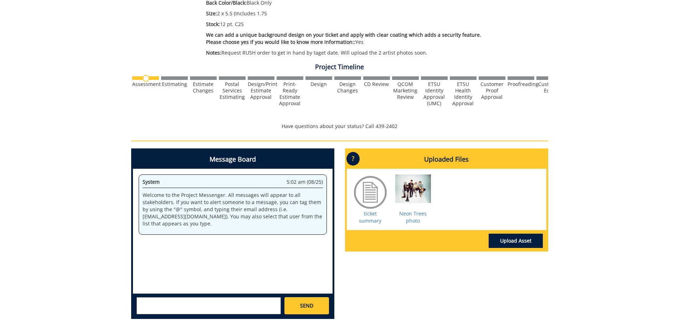 Image resolution: width=679 pixels, height=325 pixels. What do you see at coordinates (203, 87) in the screenshot?
I see `div: Estimate Changes` at bounding box center [203, 87].